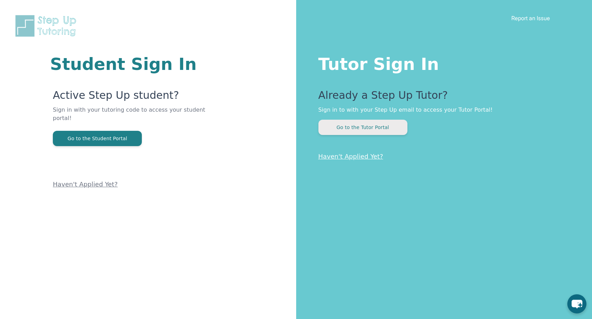 The width and height of the screenshot is (592, 319). Describe the element at coordinates (363, 127) in the screenshot. I see `a: Go to the Tutor Portal` at that location.